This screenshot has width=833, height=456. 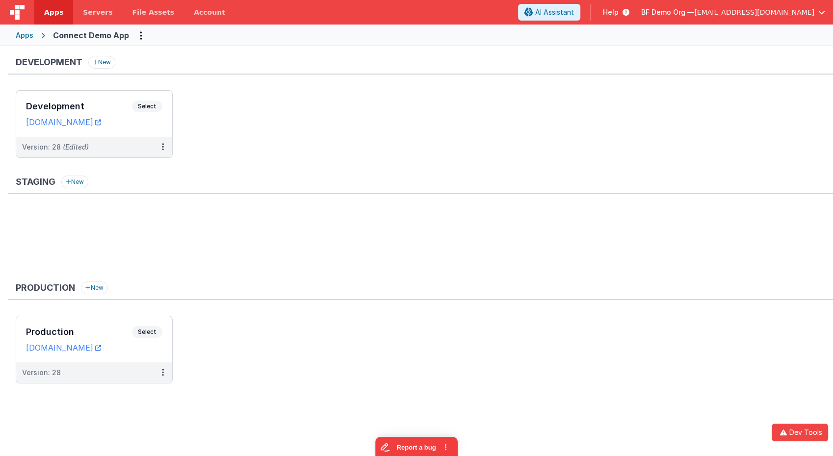 What do you see at coordinates (549, 12) in the screenshot?
I see `button: AI Assistant` at bounding box center [549, 12].